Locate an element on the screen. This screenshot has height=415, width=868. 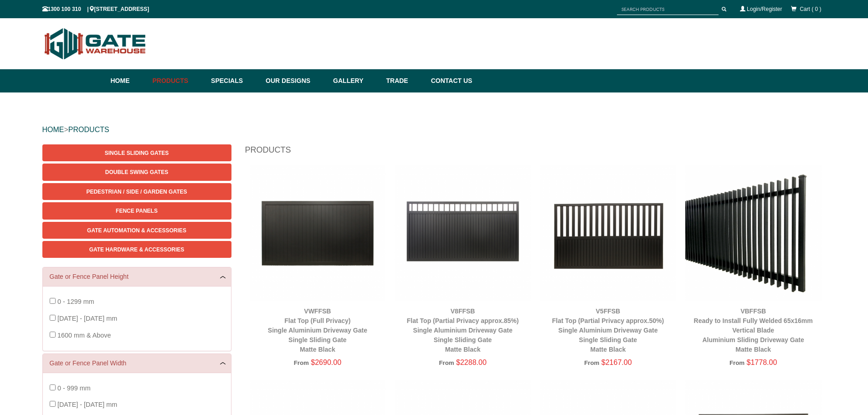
a: Home is located at coordinates (129, 81).